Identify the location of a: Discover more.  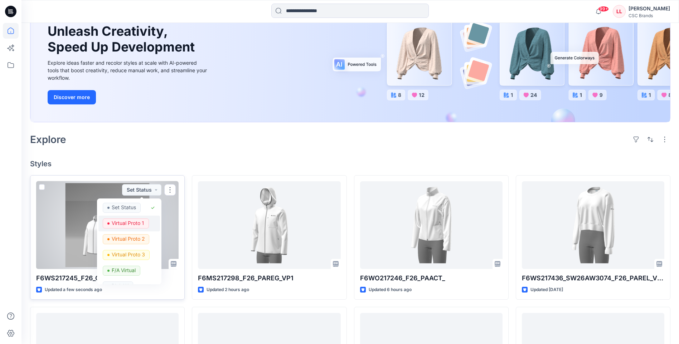
(128, 97).